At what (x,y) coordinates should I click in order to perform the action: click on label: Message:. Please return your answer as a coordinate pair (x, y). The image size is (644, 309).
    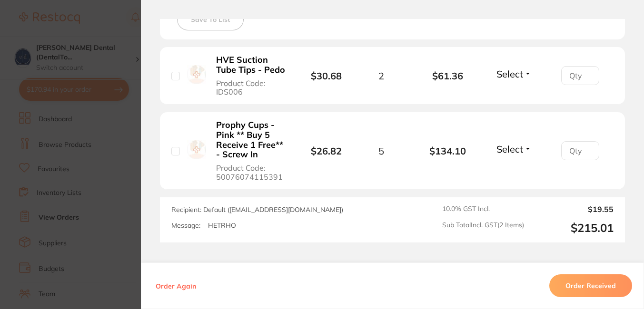
    Looking at the image, I should click on (186, 225).